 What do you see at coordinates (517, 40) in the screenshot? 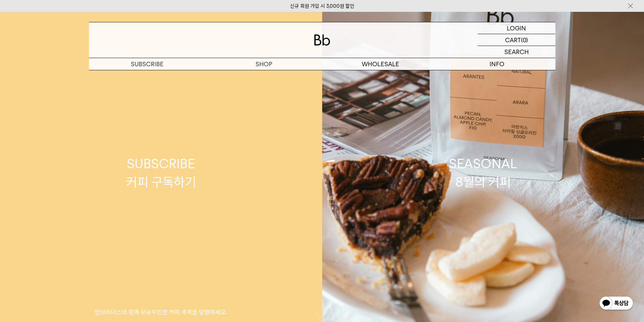
I see `a: CART (0)` at bounding box center [517, 40].